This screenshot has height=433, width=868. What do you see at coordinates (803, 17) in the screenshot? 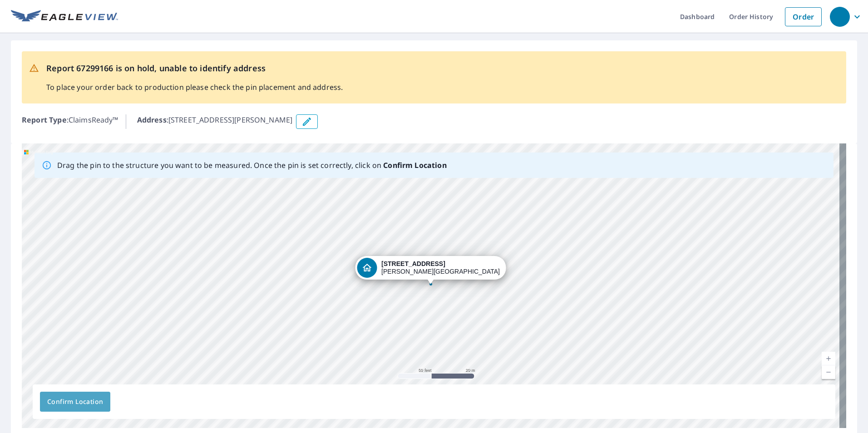
I see `a: Order` at bounding box center [803, 17].